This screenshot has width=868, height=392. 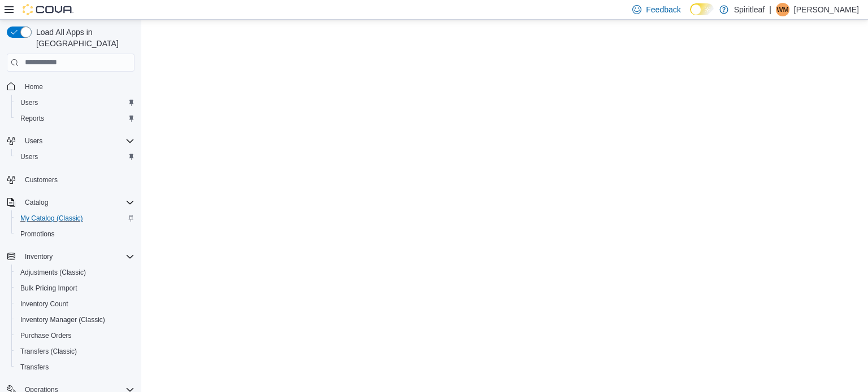 What do you see at coordinates (71, 179) in the screenshot?
I see `button: Customers` at bounding box center [71, 179].